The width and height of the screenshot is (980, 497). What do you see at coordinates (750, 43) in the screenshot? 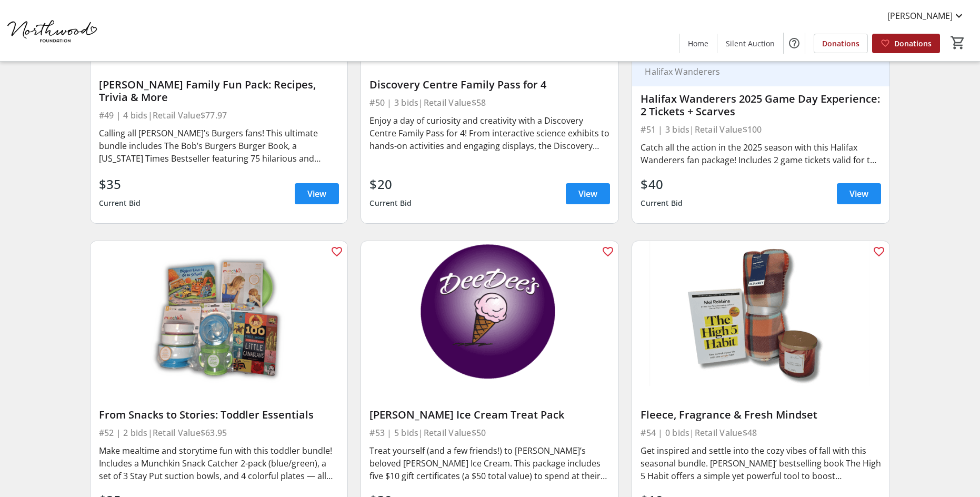
I see `span: Silent Auction` at bounding box center [750, 43].